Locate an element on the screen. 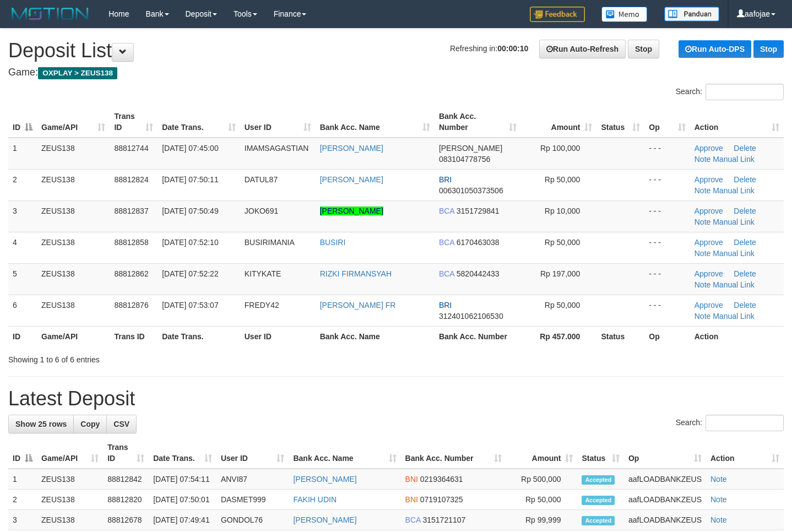 The width and height of the screenshot is (792, 532). th: Action: activate to sort column ascending is located at coordinates (738, 122).